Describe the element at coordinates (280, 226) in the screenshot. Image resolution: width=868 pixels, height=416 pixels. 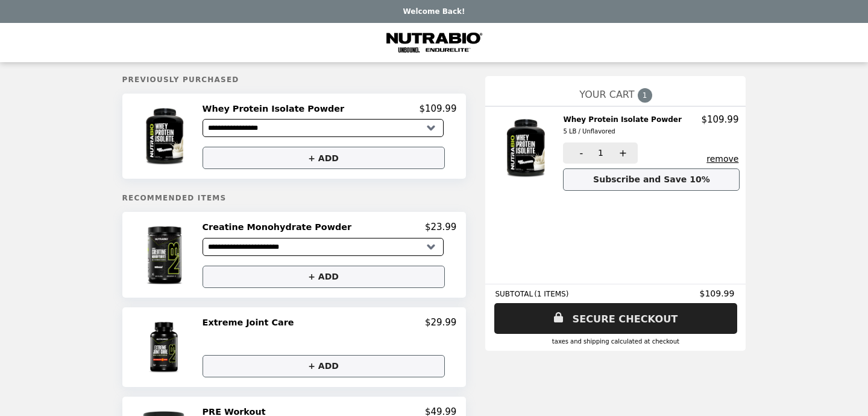
I see `h2: Creatine Monohydrate Powder` at that location.